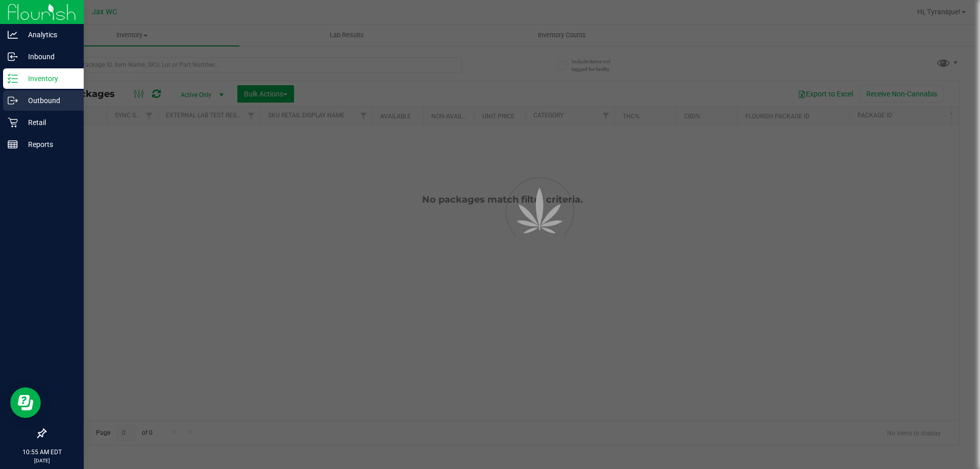 This screenshot has width=980, height=469. Describe the element at coordinates (49, 35) in the screenshot. I see `p: Analytics` at that location.